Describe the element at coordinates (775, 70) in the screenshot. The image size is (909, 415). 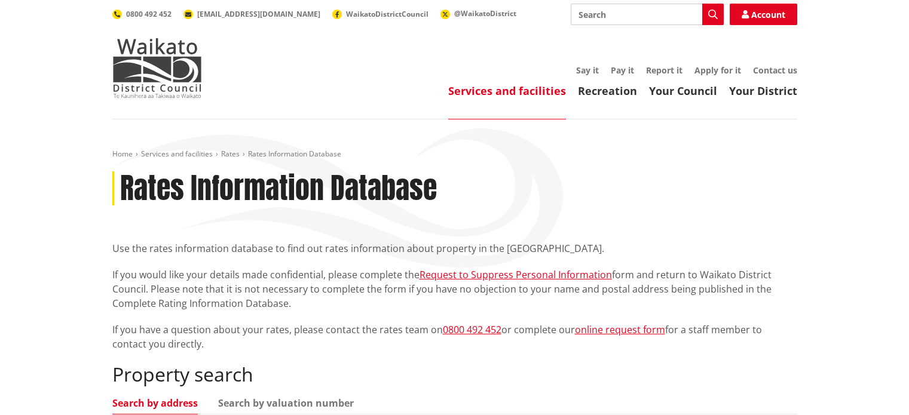
I see `a: Contact us` at that location.